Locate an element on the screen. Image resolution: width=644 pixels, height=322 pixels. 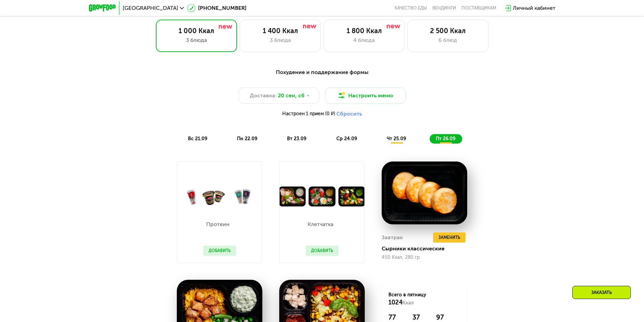
div: Завтрак is located at coordinates (392, 237).